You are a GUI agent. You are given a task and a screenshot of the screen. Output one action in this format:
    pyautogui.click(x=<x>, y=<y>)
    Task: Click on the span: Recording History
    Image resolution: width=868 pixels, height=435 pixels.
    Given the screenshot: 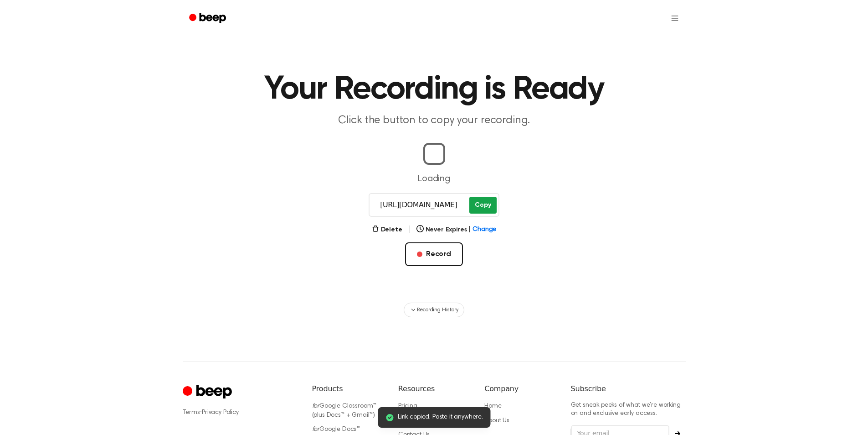 What is the action you would take?
    pyautogui.click(x=437, y=310)
    